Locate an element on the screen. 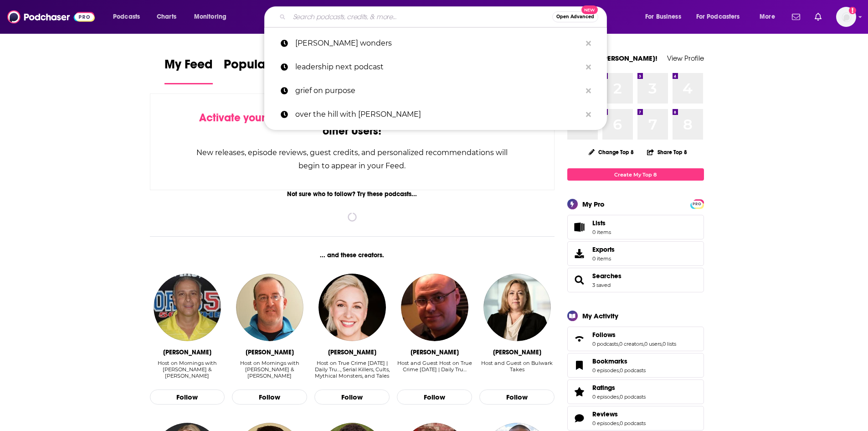 The image size is (868, 431). span: Lists is located at coordinates (601, 223).